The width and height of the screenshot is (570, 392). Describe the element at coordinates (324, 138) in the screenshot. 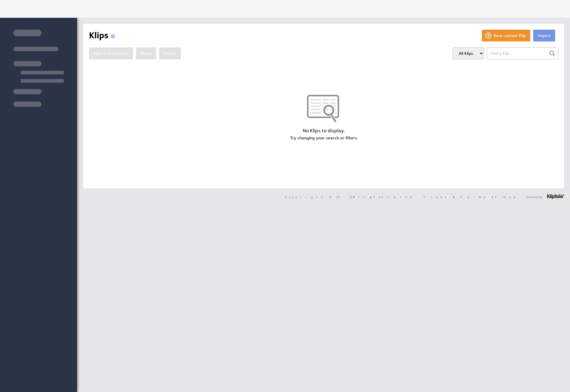

I see `div: Try changing your search or filters` at that location.